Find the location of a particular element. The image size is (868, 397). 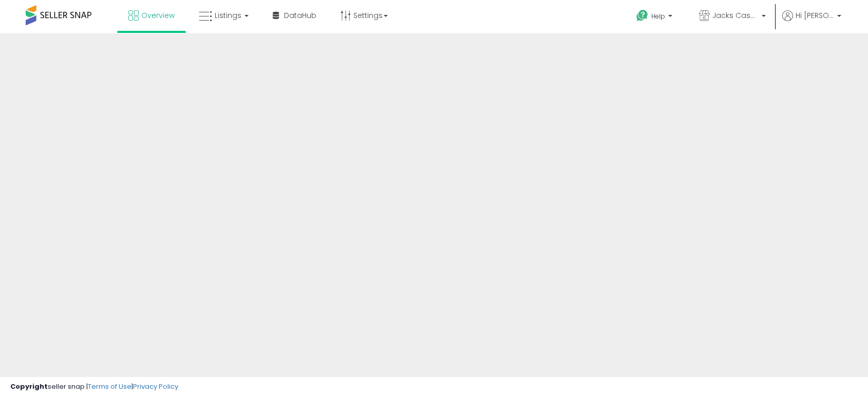

span: Listings is located at coordinates (228, 15).